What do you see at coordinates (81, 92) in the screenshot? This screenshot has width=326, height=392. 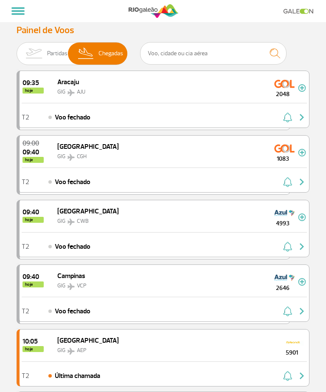 I see `span: AJU` at bounding box center [81, 92].